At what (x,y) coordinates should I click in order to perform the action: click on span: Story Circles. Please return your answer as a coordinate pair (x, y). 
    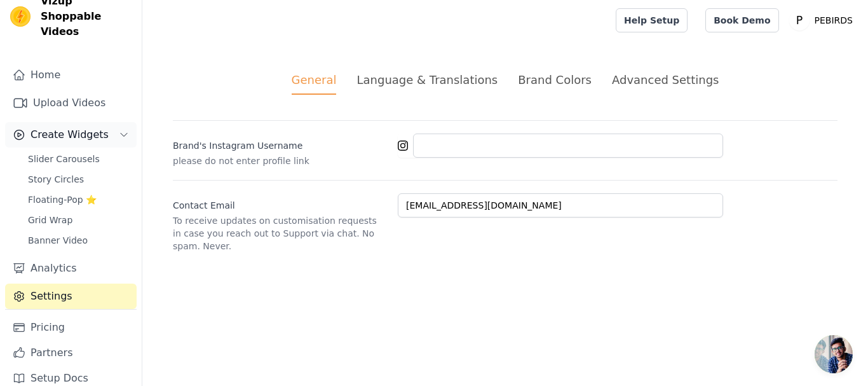
    Looking at the image, I should click on (56, 179).